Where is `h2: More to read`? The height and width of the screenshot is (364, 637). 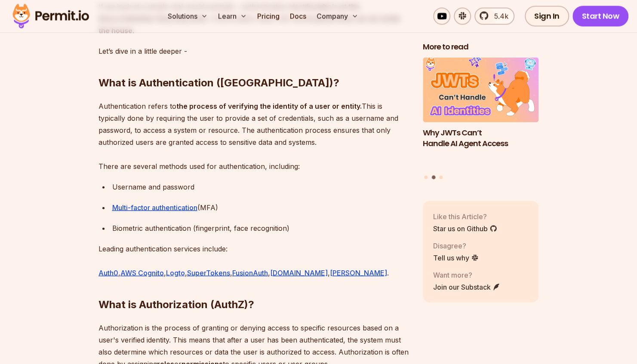
h2: More to read is located at coordinates (481, 46).